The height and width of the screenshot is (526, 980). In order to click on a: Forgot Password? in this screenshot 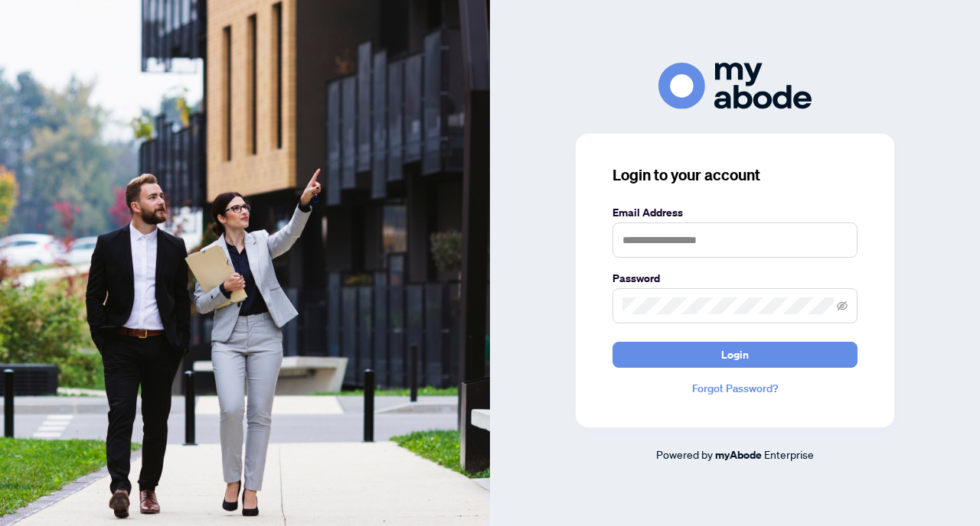, I will do `click(735, 389)`.